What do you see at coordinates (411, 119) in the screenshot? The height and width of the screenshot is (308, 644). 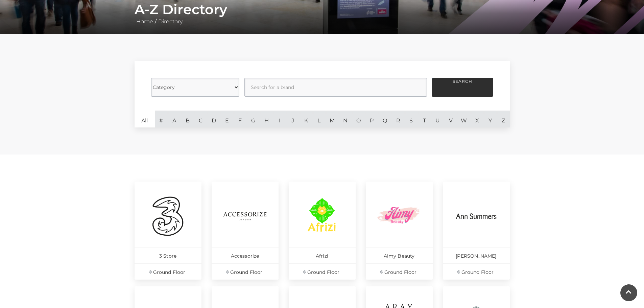 I see `a: S` at bounding box center [411, 119].